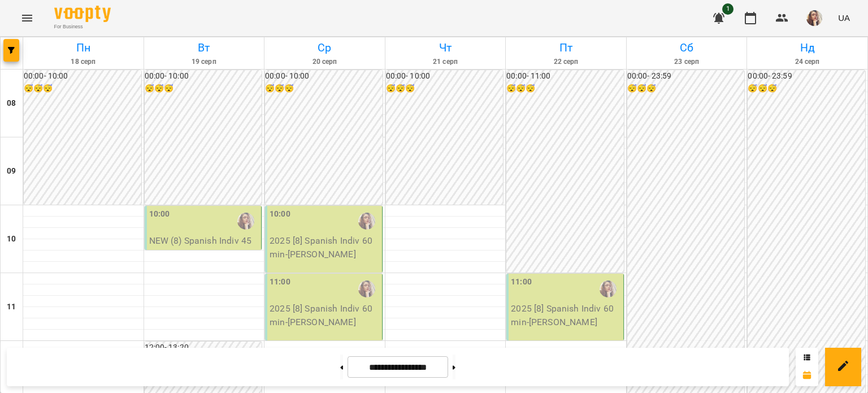  I want to click on h6: Нд, so click(806, 47).